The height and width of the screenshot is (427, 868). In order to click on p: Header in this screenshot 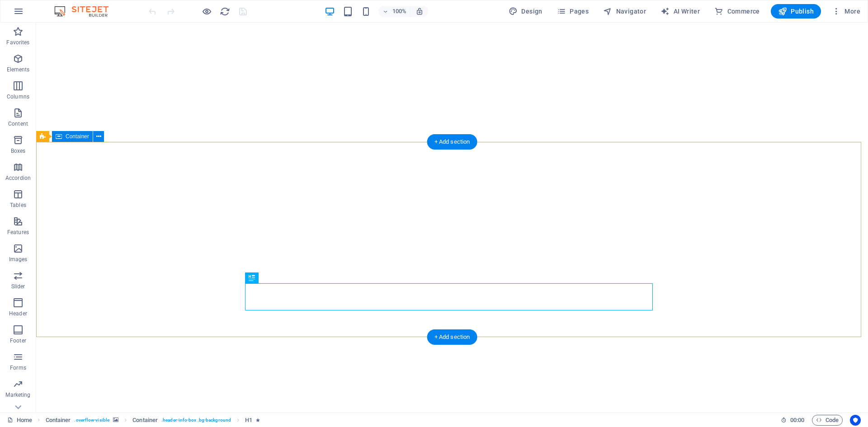, I will do `click(18, 314)`.